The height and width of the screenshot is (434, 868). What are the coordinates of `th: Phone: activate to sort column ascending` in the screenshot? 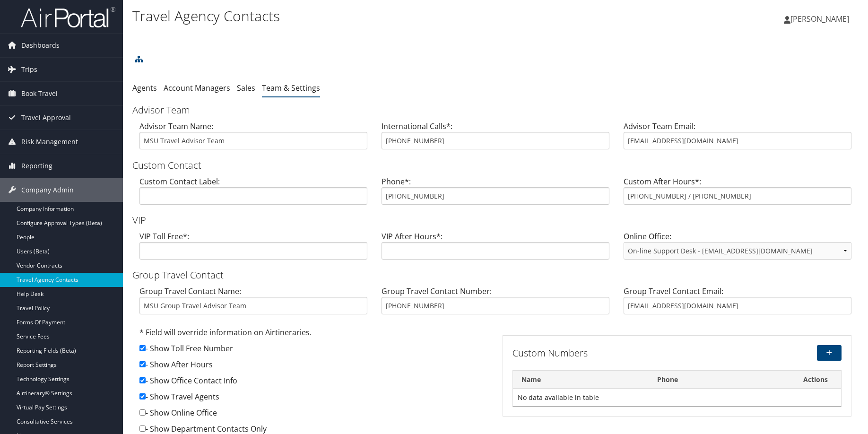 It's located at (719, 380).